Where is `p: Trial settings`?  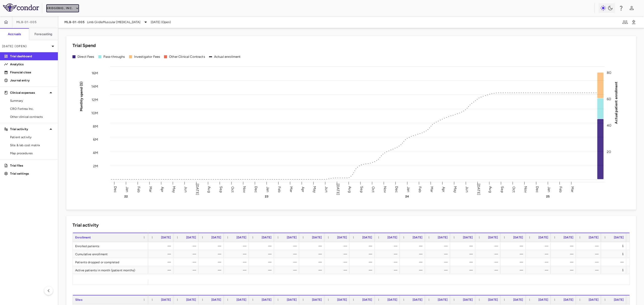 p: Trial settings is located at coordinates (32, 174).